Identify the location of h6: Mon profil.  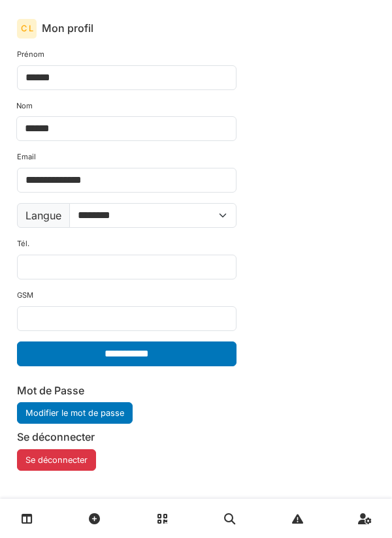
(67, 28).